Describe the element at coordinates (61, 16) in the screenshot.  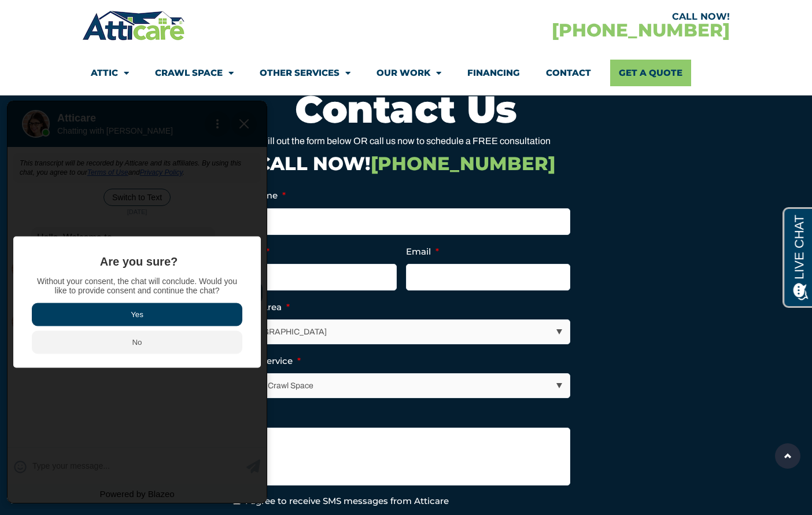
I see `span: Opens a chat window` at that location.